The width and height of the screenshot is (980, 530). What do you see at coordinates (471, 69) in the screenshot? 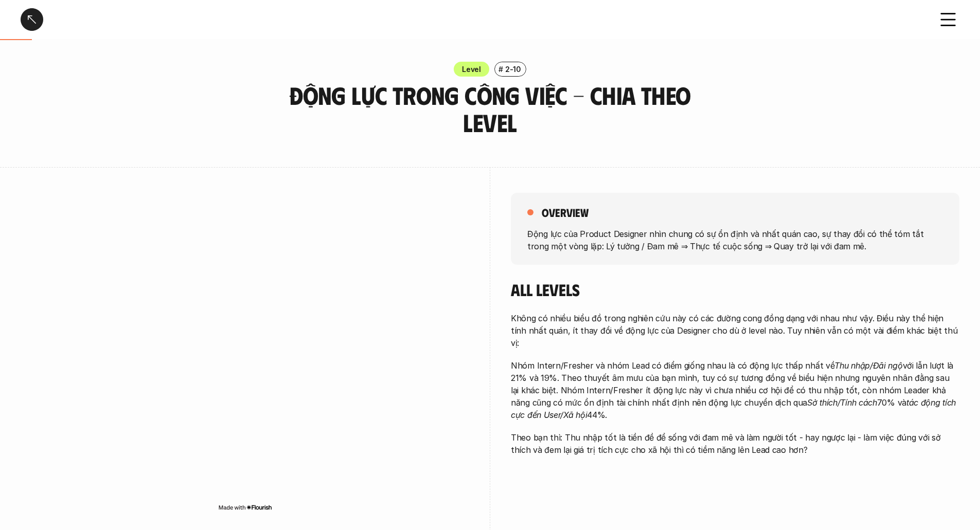
I see `p: Level` at bounding box center [471, 69].